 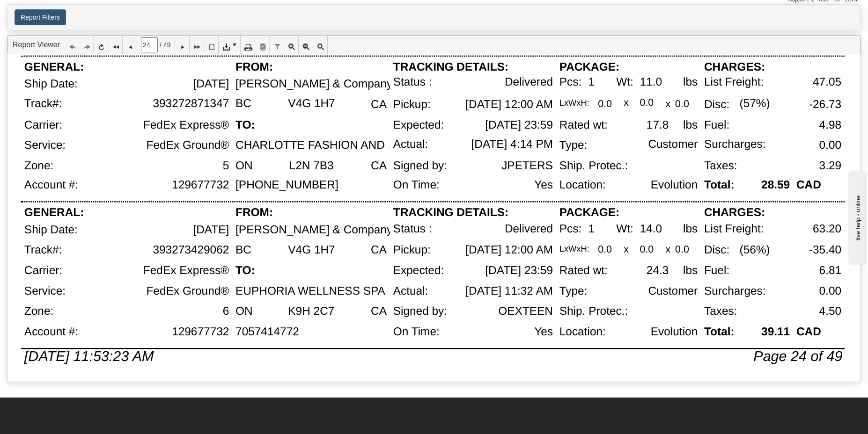 I want to click on div: Actual:, so click(x=410, y=144).